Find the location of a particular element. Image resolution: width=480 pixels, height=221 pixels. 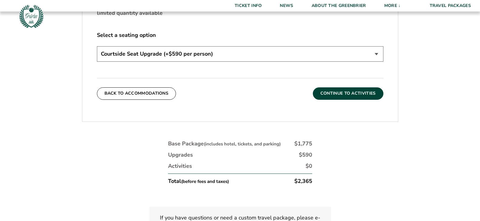

div: $590 is located at coordinates (306, 155).